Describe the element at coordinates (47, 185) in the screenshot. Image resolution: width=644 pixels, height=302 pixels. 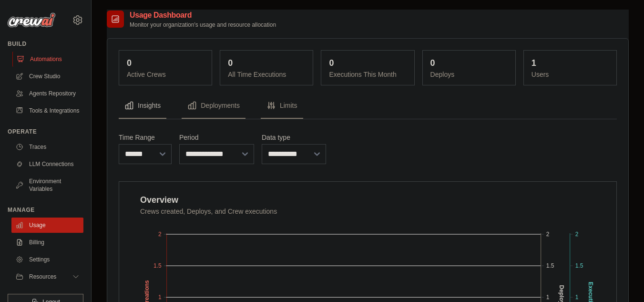
I see `a: Environment Variables` at that location.